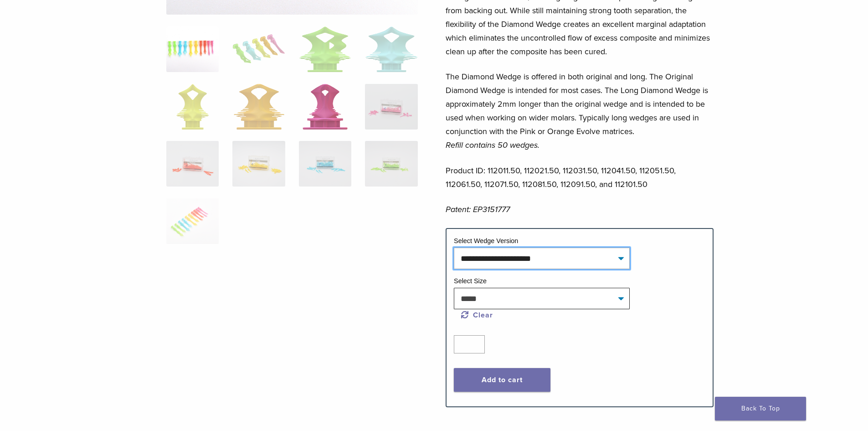 Image resolution: width=868 pixels, height=431 pixels. I want to click on a: Clear, so click(477, 315).